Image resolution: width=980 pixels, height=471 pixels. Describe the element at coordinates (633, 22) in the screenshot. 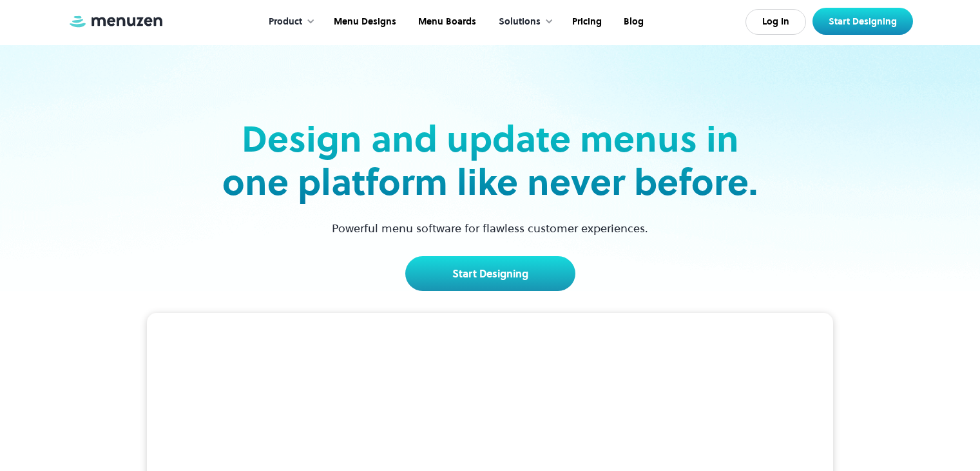

I see `a: Blog` at that location.